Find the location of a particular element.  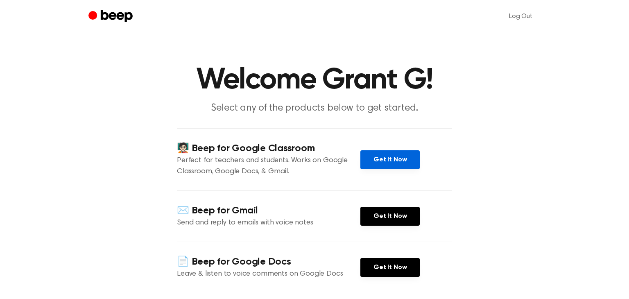

p: Leave & listen to voice comments on Google Docs is located at coordinates (268, 274).